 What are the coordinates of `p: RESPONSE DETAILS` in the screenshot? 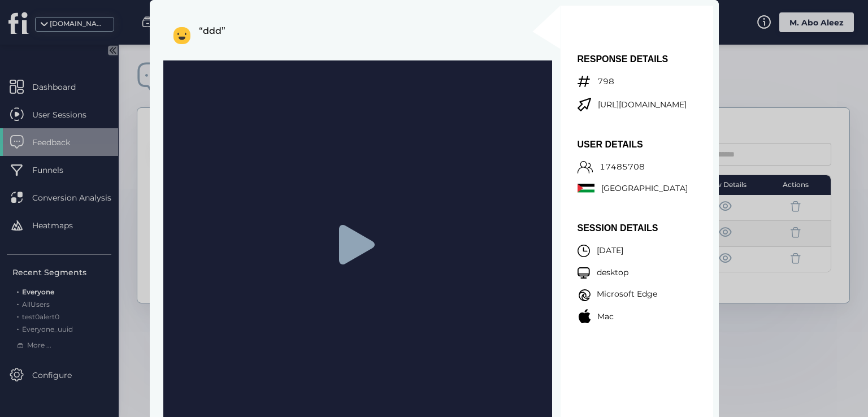 It's located at (641, 59).